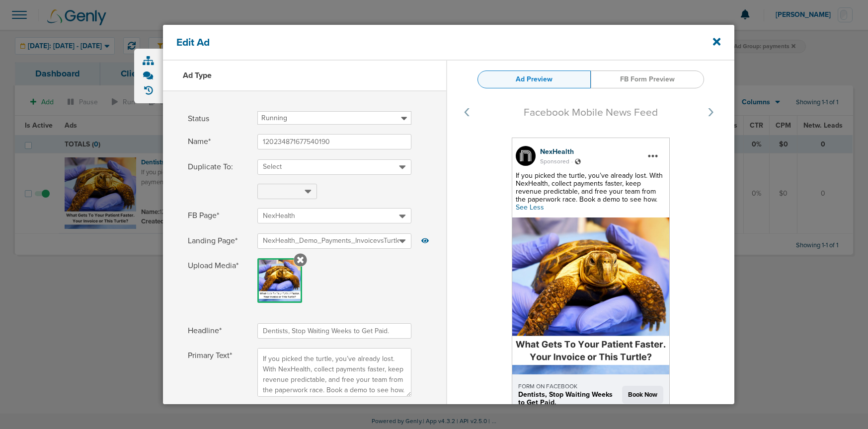 This screenshot has width=868, height=429. Describe the element at coordinates (218, 330) in the screenshot. I see `span: Headline*` at that location.